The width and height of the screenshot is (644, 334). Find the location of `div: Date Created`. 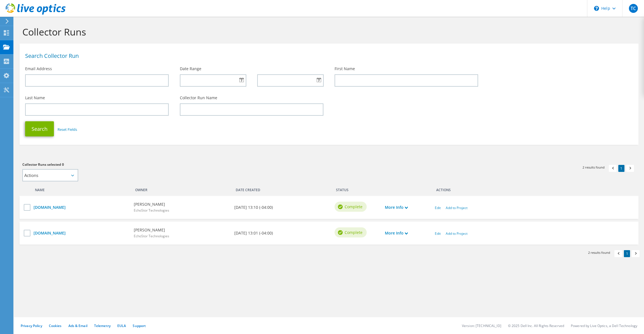

div: Date Created is located at coordinates (282, 188).